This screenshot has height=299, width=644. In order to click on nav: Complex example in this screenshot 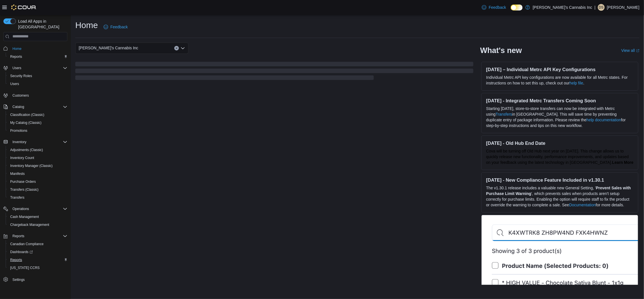, I will do `click(35, 170)`.